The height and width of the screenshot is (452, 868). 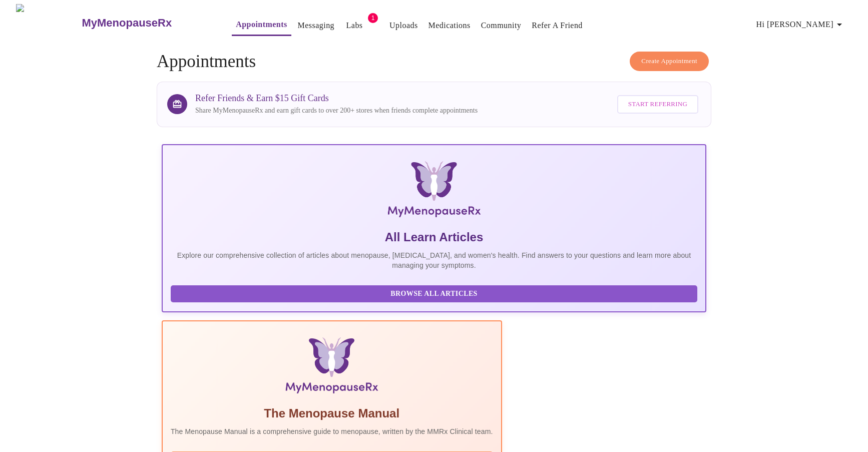 What do you see at coordinates (501, 26) in the screenshot?
I see `a: Community` at bounding box center [501, 26].